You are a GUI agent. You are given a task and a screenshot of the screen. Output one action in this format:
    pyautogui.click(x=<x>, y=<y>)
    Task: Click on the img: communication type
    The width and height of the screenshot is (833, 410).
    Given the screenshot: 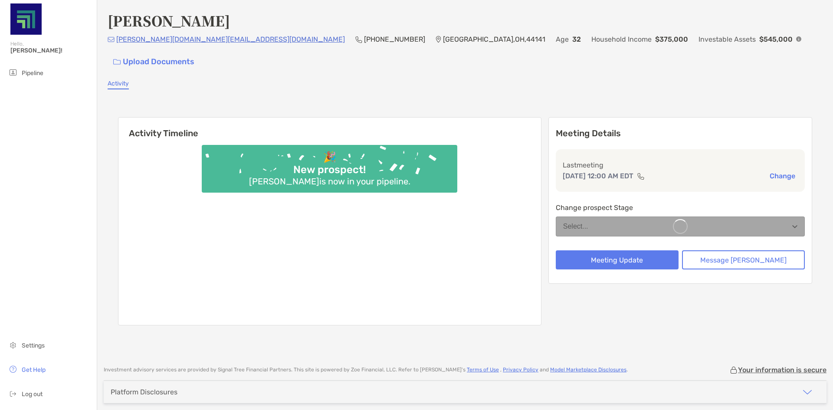 What is the action you would take?
    pyautogui.click(x=641, y=176)
    